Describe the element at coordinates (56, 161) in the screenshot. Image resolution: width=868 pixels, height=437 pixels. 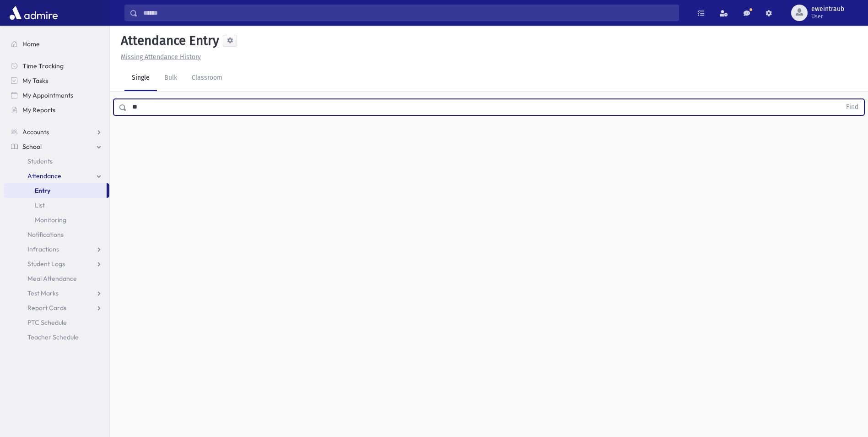
I see `a: Students` at that location.